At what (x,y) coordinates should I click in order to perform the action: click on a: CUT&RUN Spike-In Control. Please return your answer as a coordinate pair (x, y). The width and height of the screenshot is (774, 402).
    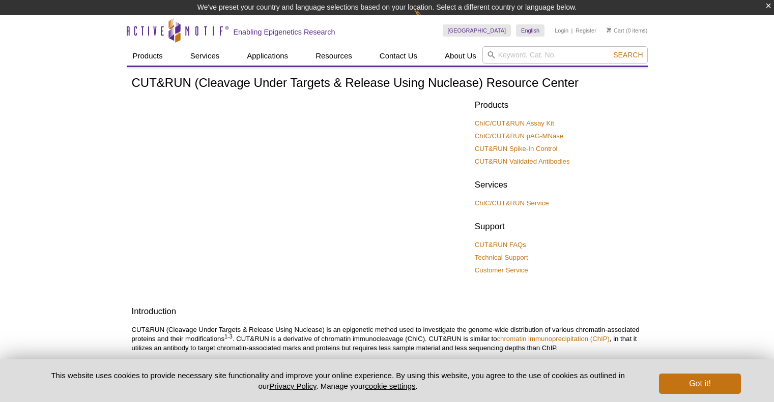
    Looking at the image, I should click on (516, 149).